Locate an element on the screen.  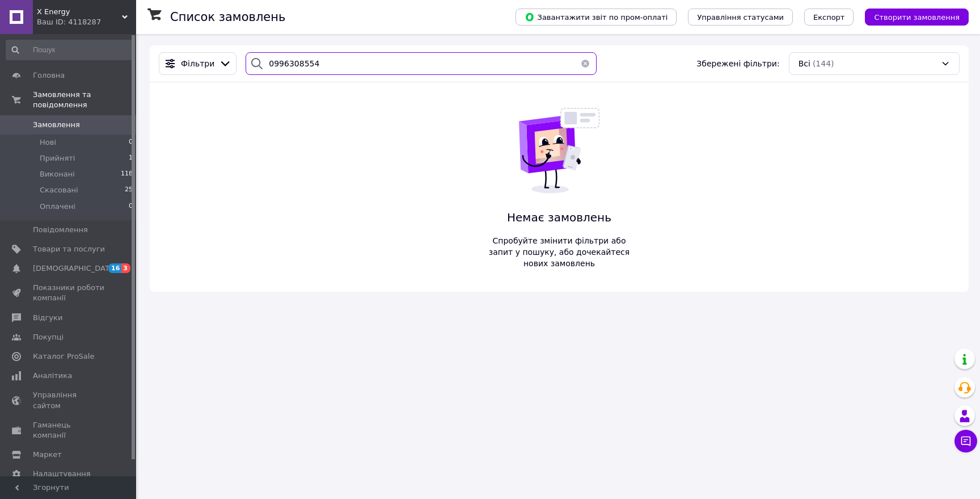
span: (144) is located at coordinates (824, 64).